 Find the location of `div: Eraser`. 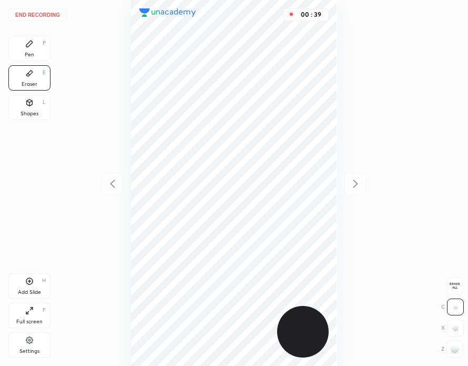

div: Eraser is located at coordinates (29, 84).